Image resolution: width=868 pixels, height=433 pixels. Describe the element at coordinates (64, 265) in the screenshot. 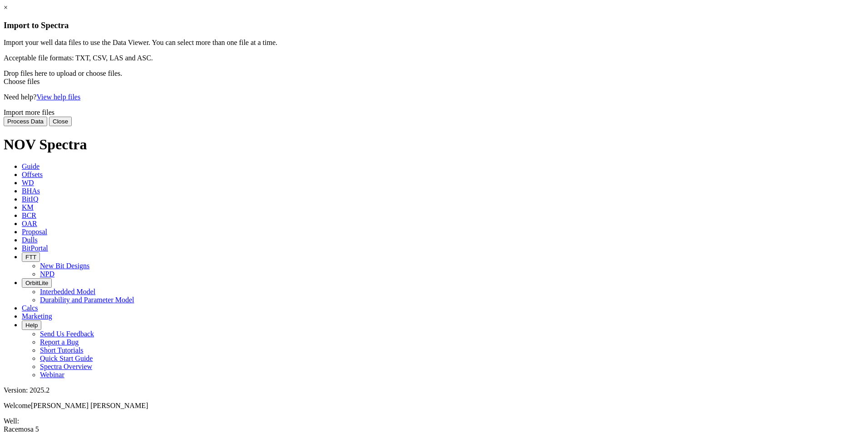

I see `a: New Bit Designs` at that location.